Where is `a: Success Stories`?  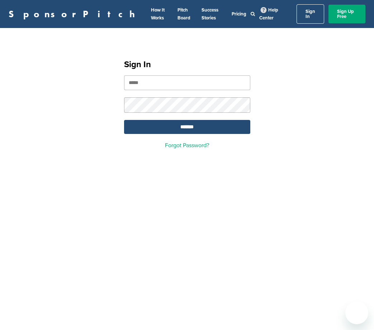
a: Success Stories is located at coordinates (210, 14).